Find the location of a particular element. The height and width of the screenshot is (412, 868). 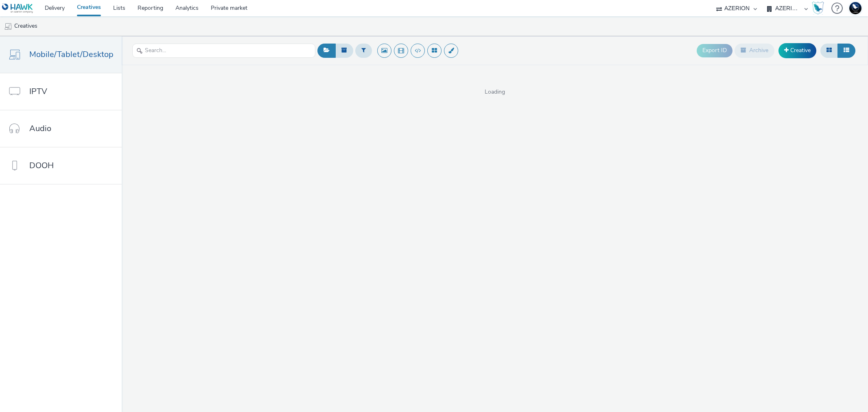

img: undefined Logo is located at coordinates (17, 8).